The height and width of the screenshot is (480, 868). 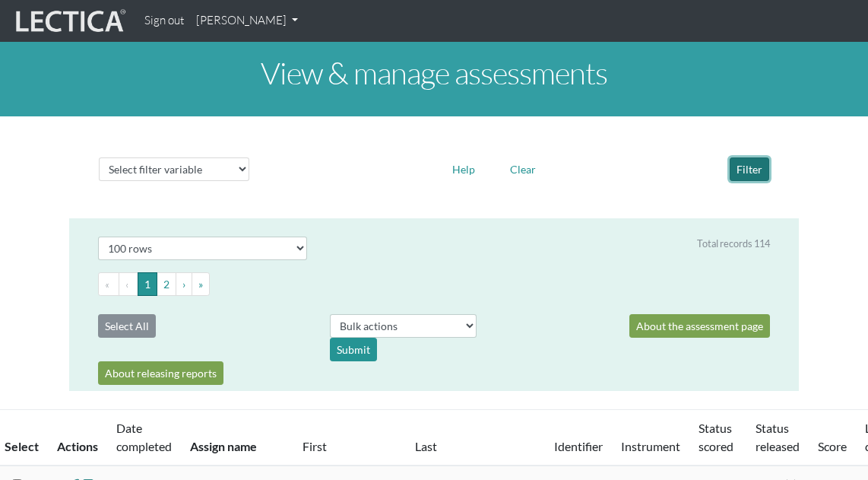 I want to click on a: Status released, so click(x=777, y=436).